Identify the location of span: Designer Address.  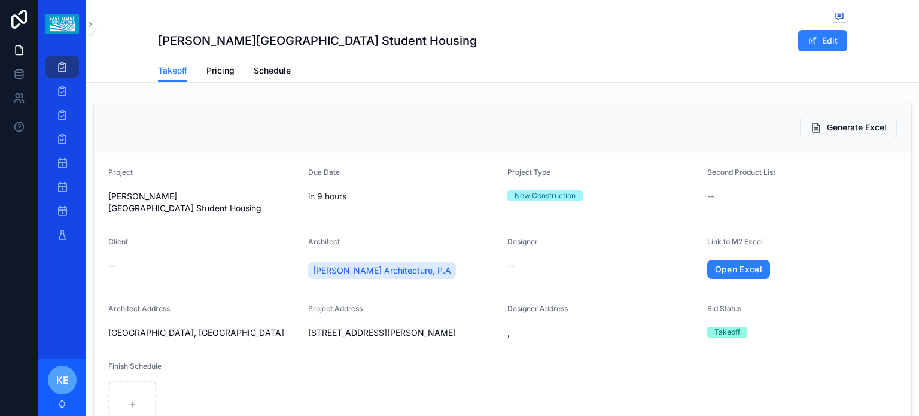
(537, 308).